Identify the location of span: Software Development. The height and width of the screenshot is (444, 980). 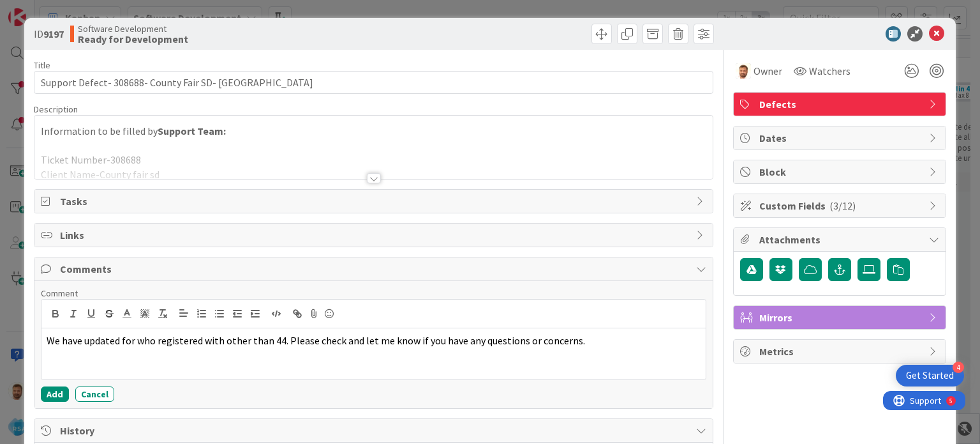
(133, 29).